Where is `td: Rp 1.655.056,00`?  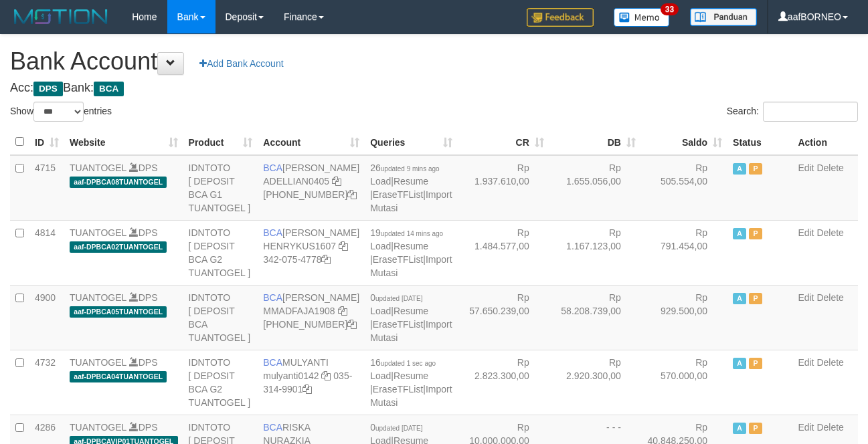
td: Rp 1.655.056,00 is located at coordinates (595, 188).